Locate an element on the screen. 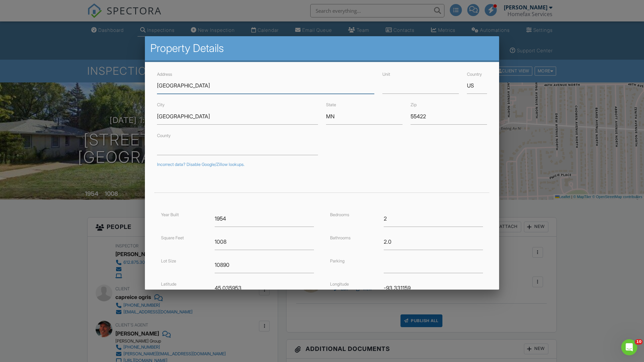 This screenshot has width=644, height=362. div: Incorrect data? Disable Google/Zillow lookups. is located at coordinates (322, 164).